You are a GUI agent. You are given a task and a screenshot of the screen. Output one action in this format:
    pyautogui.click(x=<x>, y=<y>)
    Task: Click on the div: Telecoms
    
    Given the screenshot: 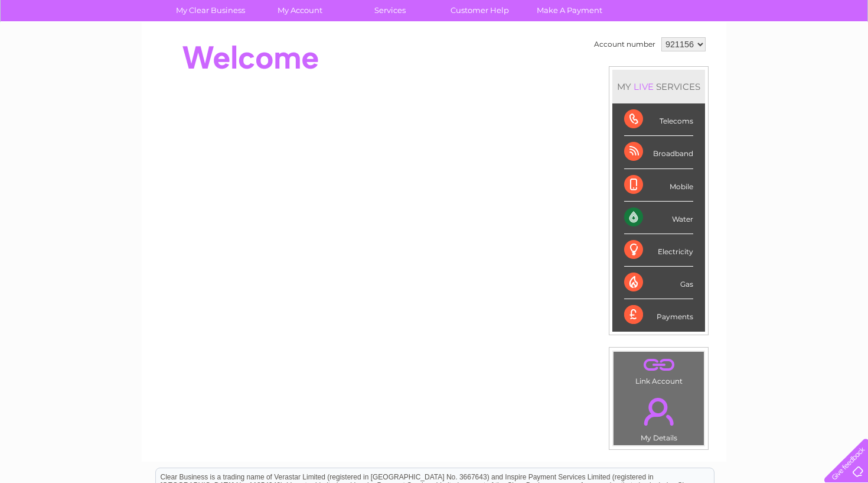 What is the action you would take?
    pyautogui.click(x=658, y=119)
    